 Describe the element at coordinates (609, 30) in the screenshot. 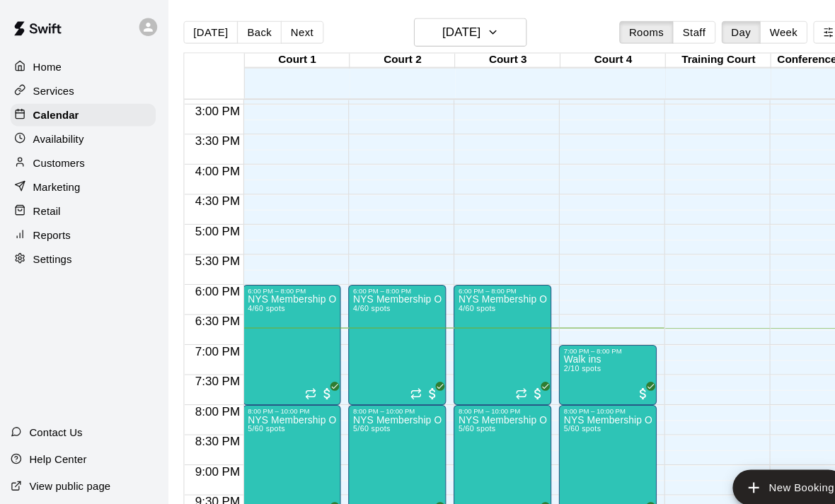

I see `button: Rooms` at that location.